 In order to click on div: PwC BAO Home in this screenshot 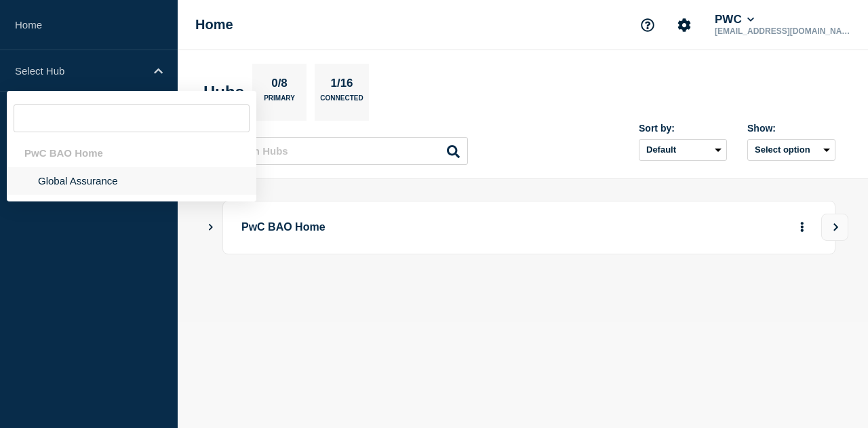, I will do `click(132, 153)`.